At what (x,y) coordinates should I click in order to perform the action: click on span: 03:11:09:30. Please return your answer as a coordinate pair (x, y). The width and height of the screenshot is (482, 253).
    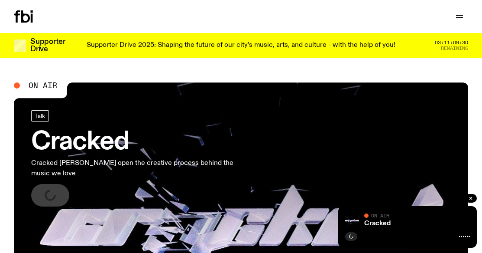
    Looking at the image, I should click on (451, 42).